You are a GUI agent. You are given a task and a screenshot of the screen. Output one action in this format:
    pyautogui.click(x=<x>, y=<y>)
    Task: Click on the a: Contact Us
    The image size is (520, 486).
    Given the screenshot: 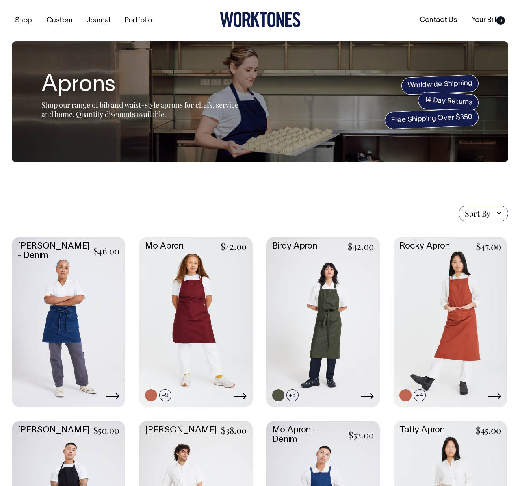 What is the action you would take?
    pyautogui.click(x=438, y=20)
    